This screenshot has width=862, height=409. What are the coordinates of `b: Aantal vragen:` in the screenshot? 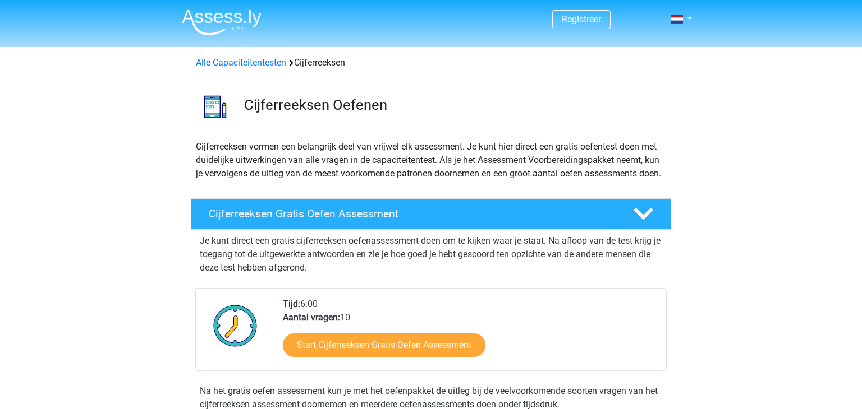 It's located at (311, 317).